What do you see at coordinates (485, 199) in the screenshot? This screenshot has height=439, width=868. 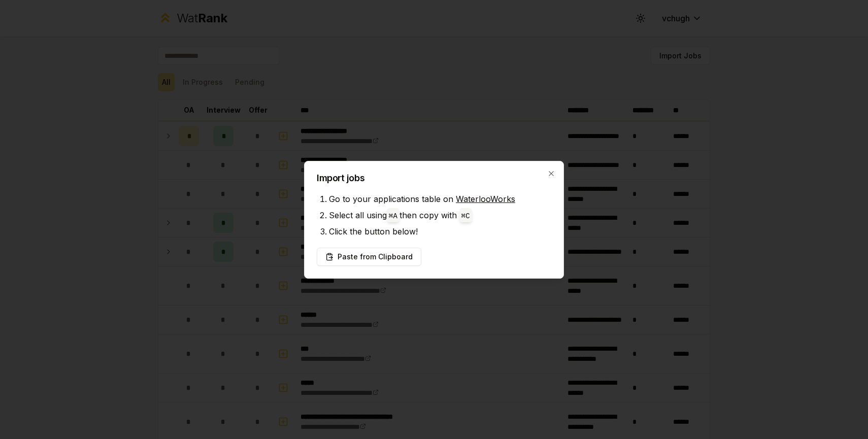 I see `a: WaterlooWorks` at bounding box center [485, 199].